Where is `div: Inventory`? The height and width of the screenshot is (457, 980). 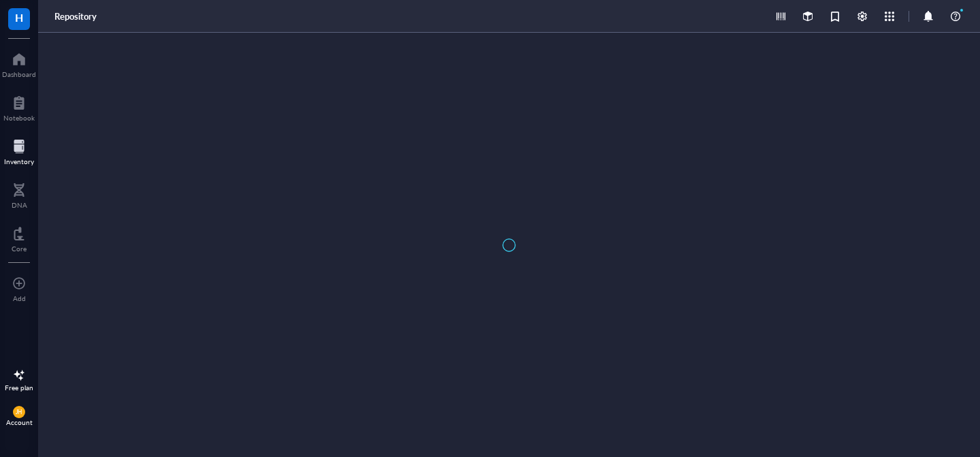
div: Inventory is located at coordinates (19, 161).